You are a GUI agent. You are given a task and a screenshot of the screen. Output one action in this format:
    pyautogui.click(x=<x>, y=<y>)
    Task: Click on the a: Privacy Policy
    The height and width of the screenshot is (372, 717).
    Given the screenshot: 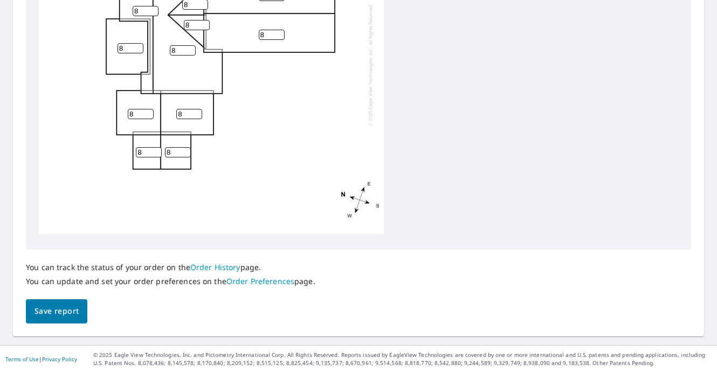 What is the action you would take?
    pyautogui.click(x=59, y=359)
    